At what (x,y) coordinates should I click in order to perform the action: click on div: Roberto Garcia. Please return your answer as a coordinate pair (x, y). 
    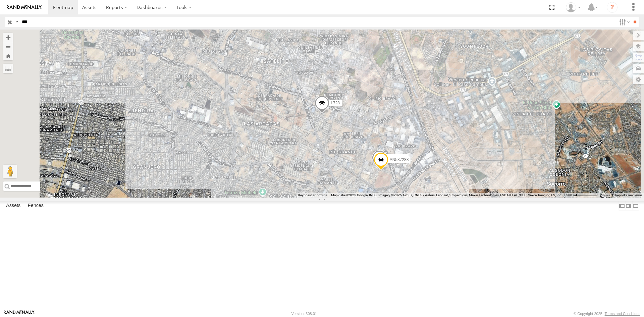
    Looking at the image, I should click on (573, 7).